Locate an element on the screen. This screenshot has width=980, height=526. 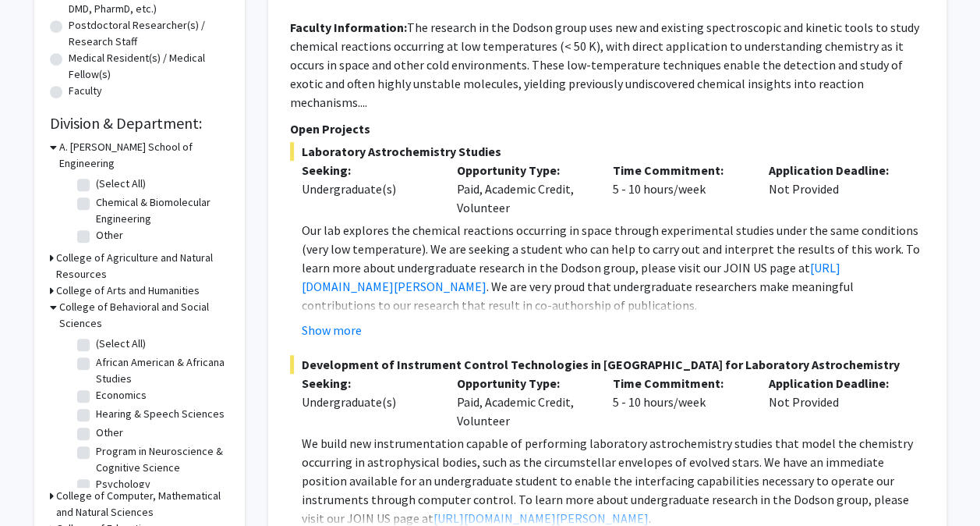
p: Our lab explores the chemical reactions occurring in space through experimental studies under the... is located at coordinates (613, 267).